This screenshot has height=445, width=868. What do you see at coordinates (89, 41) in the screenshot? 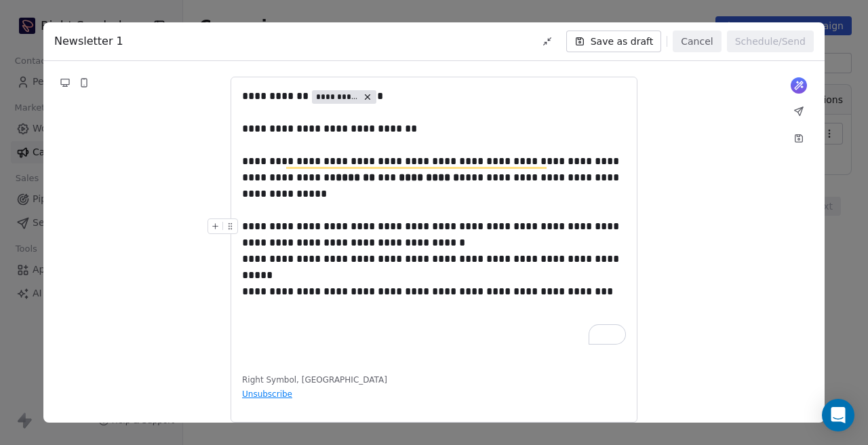
I see `span: Newsletter 1` at bounding box center [89, 41].